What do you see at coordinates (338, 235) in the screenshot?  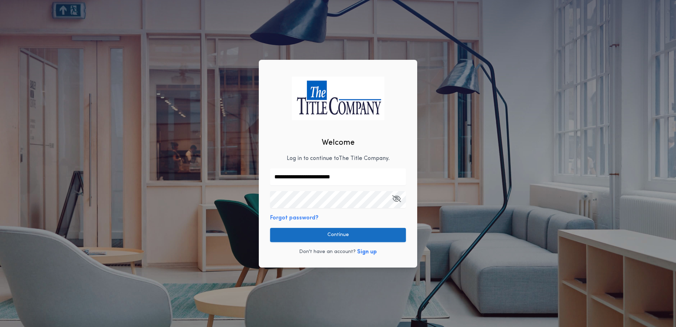 I see `button: Continue` at bounding box center [338, 235].